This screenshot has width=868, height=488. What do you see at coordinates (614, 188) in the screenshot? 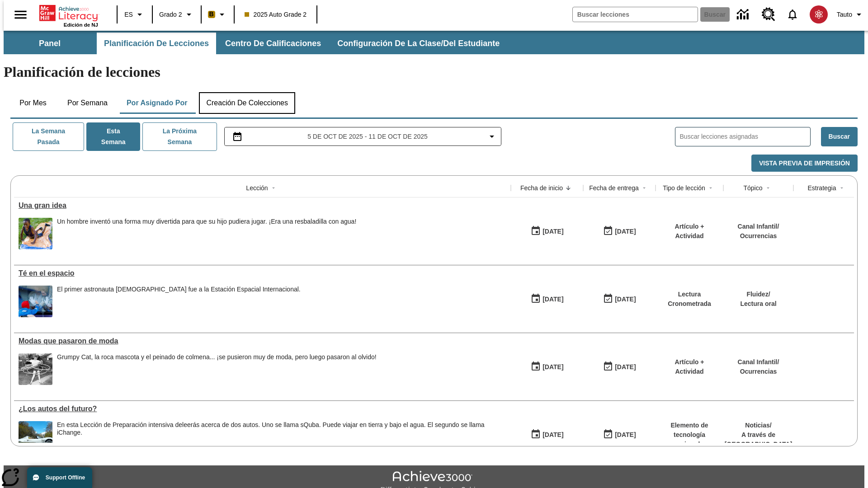
I see `div: Fecha de entrega` at bounding box center [614, 188].